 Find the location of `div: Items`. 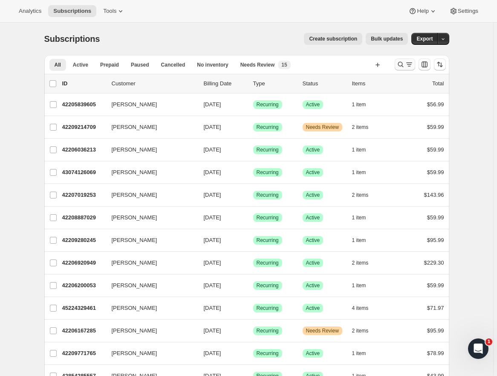

div: Items is located at coordinates (374, 84).